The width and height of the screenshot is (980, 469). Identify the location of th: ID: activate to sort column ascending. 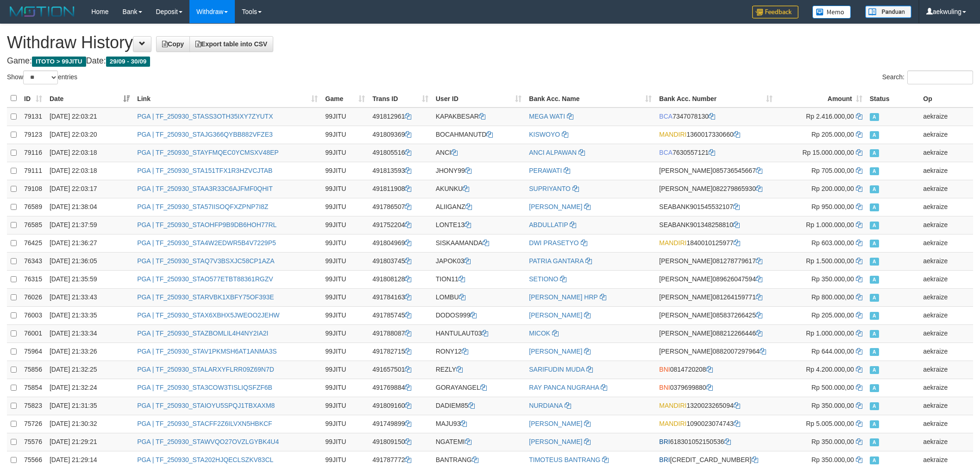
(33, 98).